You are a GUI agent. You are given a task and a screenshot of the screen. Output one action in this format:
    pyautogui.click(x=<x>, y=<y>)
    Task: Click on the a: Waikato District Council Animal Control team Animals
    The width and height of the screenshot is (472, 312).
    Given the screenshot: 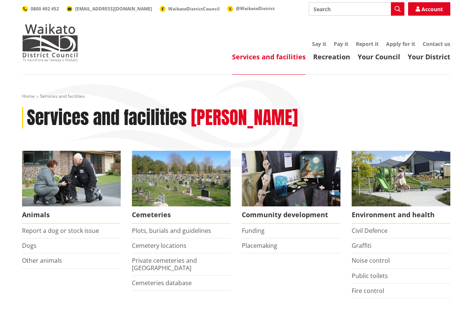 What is the action you would take?
    pyautogui.click(x=71, y=187)
    